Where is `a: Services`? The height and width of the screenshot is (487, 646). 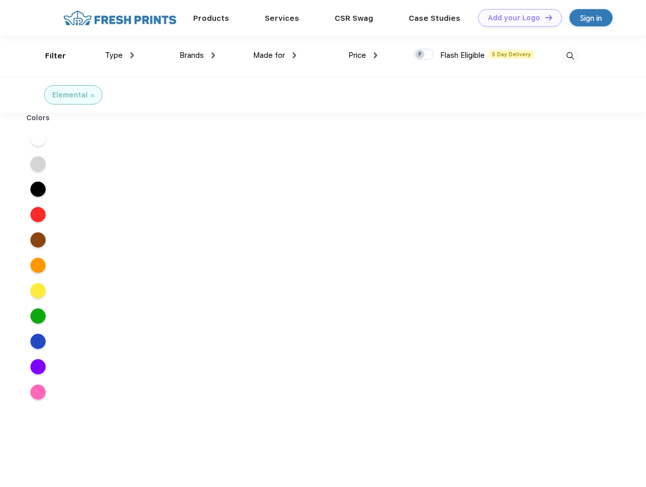 a: Services is located at coordinates (282, 18).